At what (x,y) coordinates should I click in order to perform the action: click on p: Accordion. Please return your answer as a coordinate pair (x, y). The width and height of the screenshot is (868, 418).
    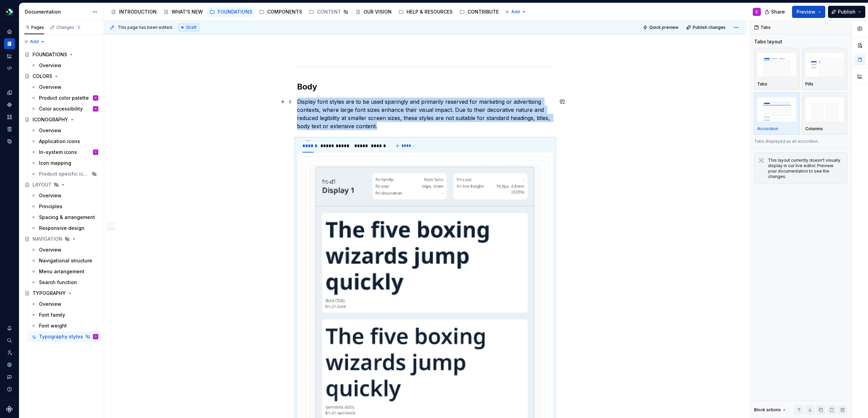
    Looking at the image, I should click on (768, 129).